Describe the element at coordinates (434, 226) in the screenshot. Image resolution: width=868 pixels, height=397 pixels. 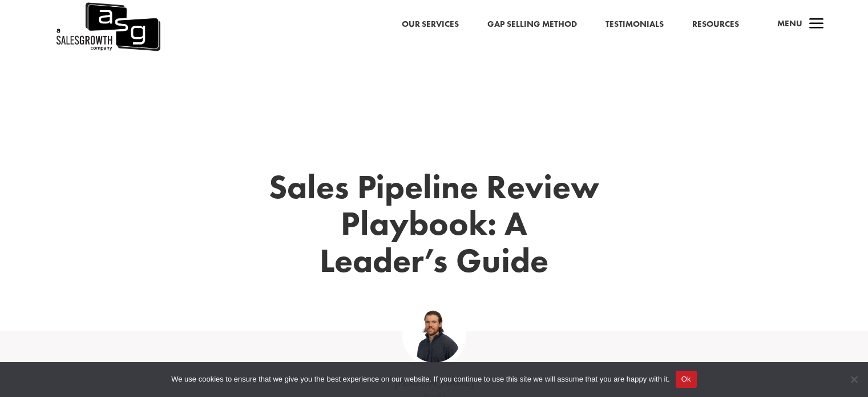
I see `h1: Sales Pipeline Review Playbook: A Leader’s Guide` at that location.